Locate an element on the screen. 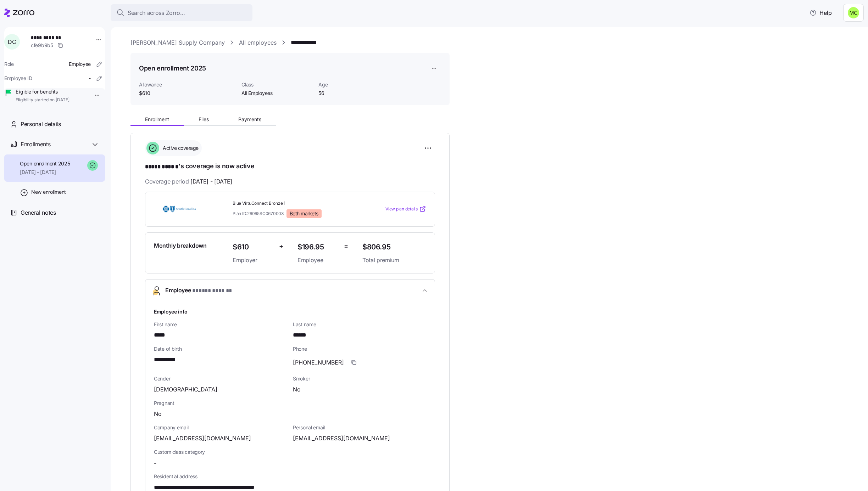  span: Role is located at coordinates (9, 64).